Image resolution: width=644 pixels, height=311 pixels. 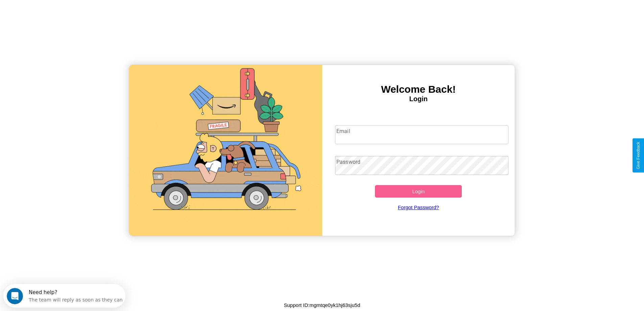 I want to click on div: Give Feedback, so click(x=638, y=156).